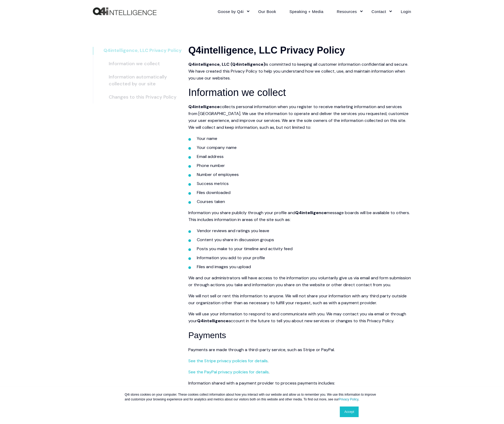 The image size is (504, 424). I want to click on a: Back to Home, so click(125, 11).